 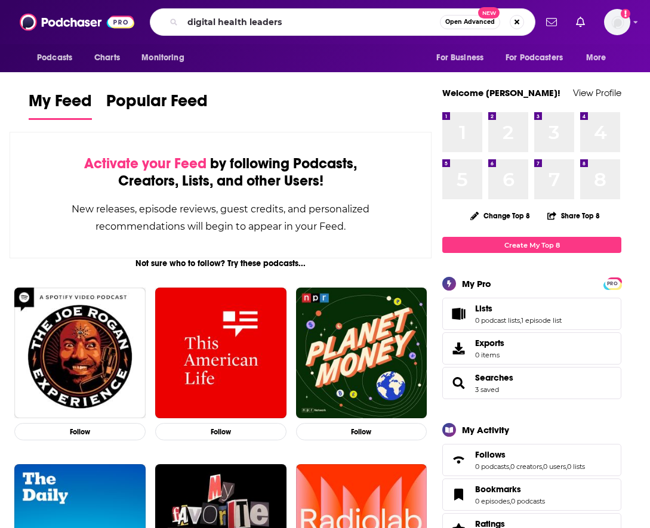 What do you see at coordinates (500, 215) in the screenshot?
I see `button: Change Top 8` at bounding box center [500, 215].